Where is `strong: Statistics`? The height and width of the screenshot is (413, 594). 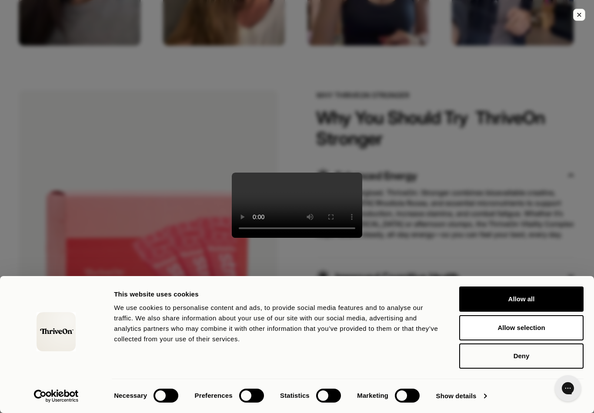
strong: Statistics is located at coordinates (295, 395).